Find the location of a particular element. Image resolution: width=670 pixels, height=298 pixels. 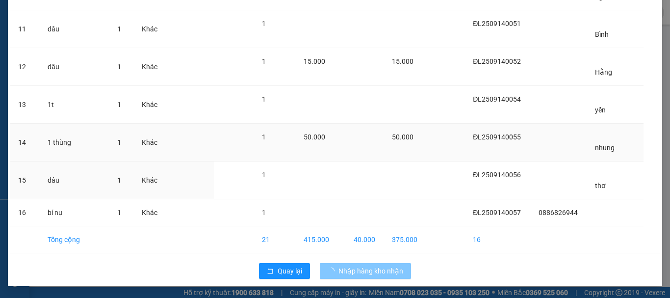

span: Nhập hàng kho nhận is located at coordinates (371, 271).